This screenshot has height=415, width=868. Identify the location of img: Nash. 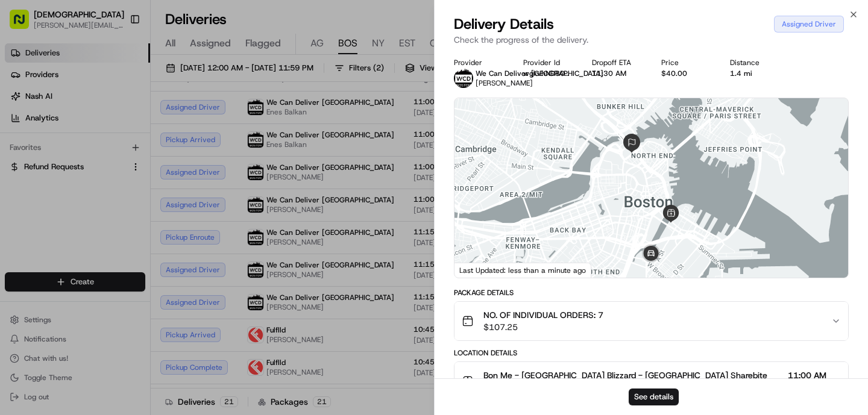
(24, 24).